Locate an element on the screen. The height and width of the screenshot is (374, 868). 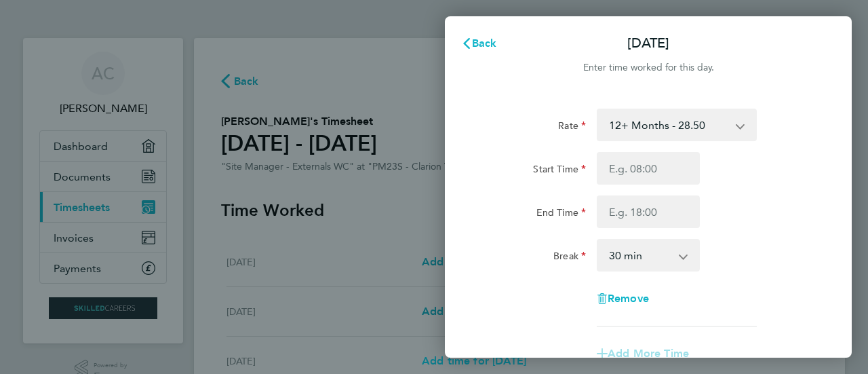
label: Rate is located at coordinates (572, 127).